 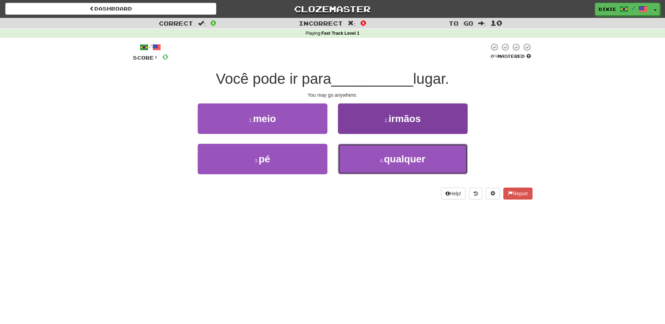 I want to click on span: 10, so click(x=496, y=23).